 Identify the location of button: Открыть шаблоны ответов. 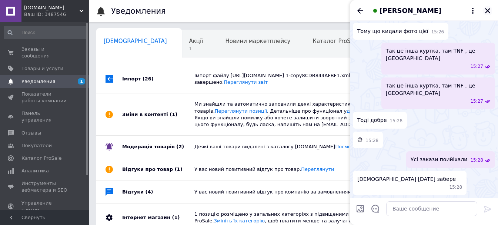
(375, 208).